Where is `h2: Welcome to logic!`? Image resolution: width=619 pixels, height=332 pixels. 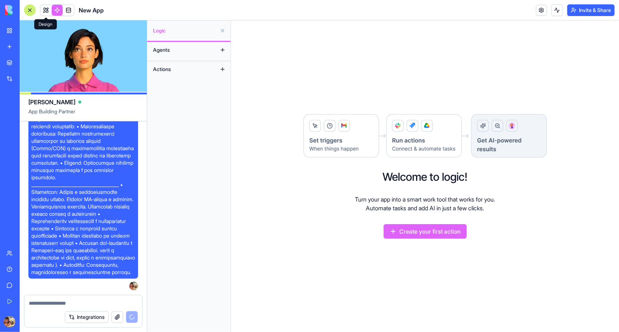
h2: Welcome to logic! is located at coordinates (425, 177).